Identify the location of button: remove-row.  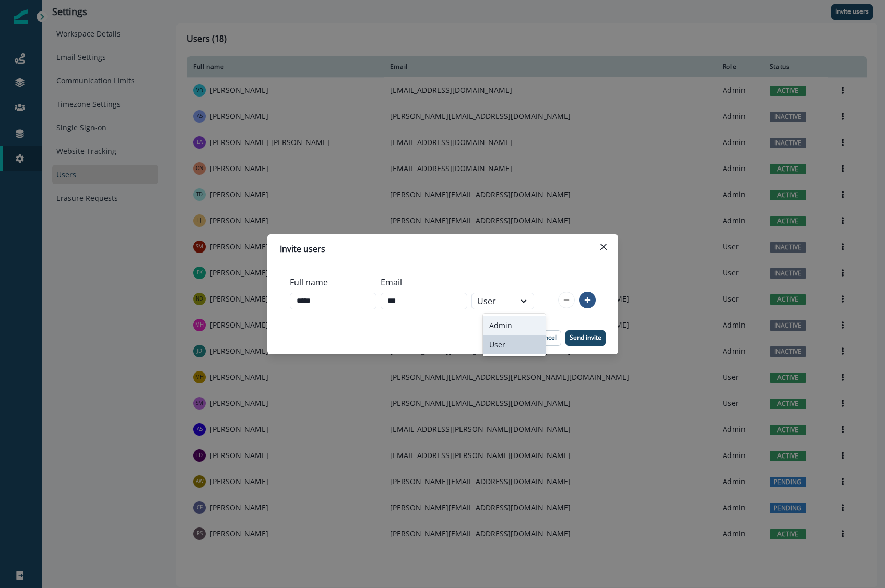
(567, 300).